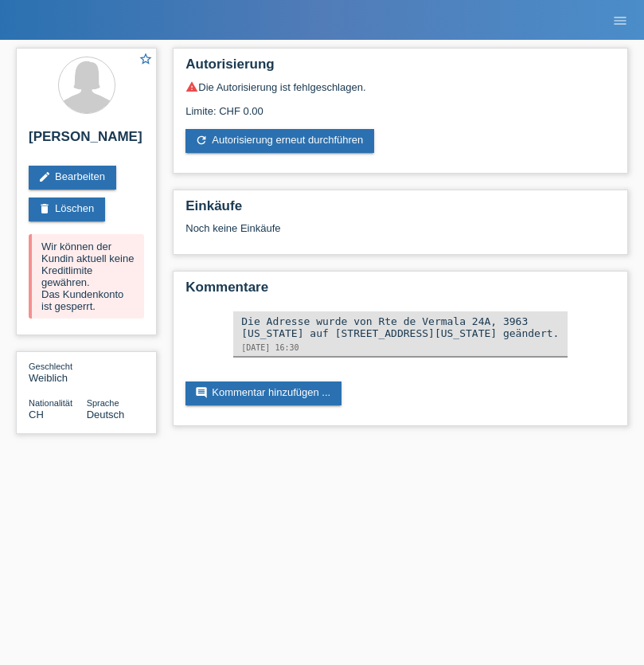  What do you see at coordinates (50, 403) in the screenshot?
I see `span: Nationalität` at bounding box center [50, 403].